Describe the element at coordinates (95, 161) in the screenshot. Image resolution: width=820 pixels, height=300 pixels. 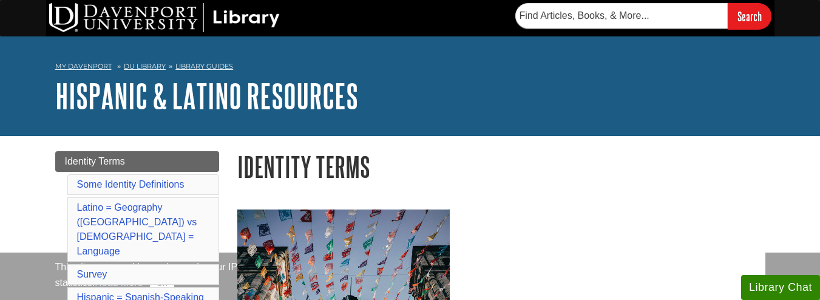
I see `span: Identity Terms` at that location.